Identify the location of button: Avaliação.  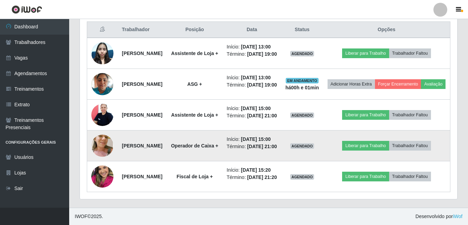
(433, 84).